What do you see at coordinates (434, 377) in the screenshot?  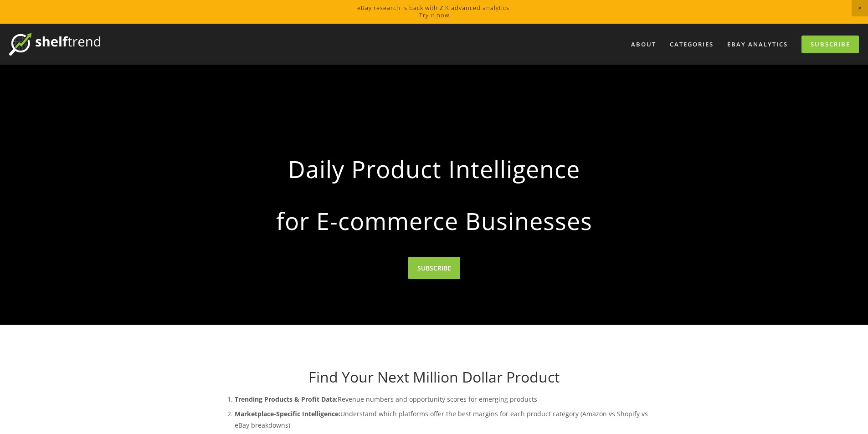 I see `h1: Find Your Next Million Dollar Product` at bounding box center [434, 377].